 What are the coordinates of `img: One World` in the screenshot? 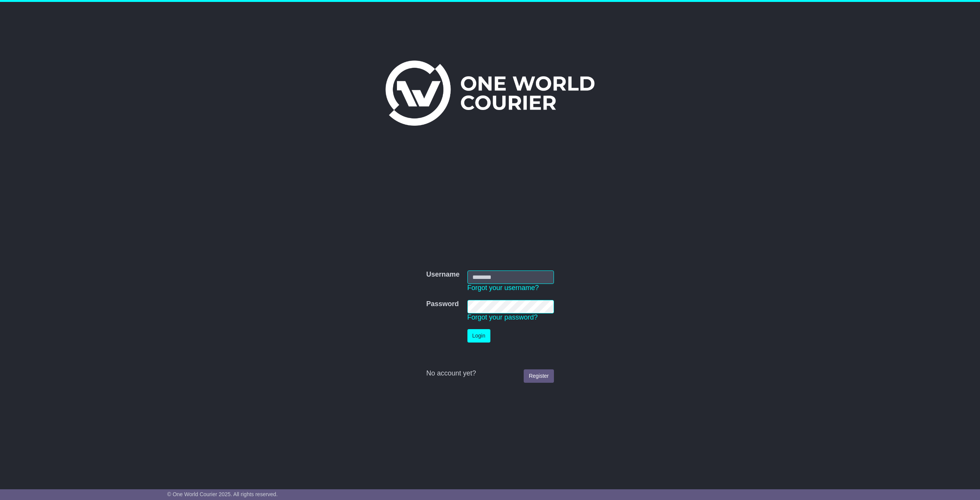 It's located at (490, 93).